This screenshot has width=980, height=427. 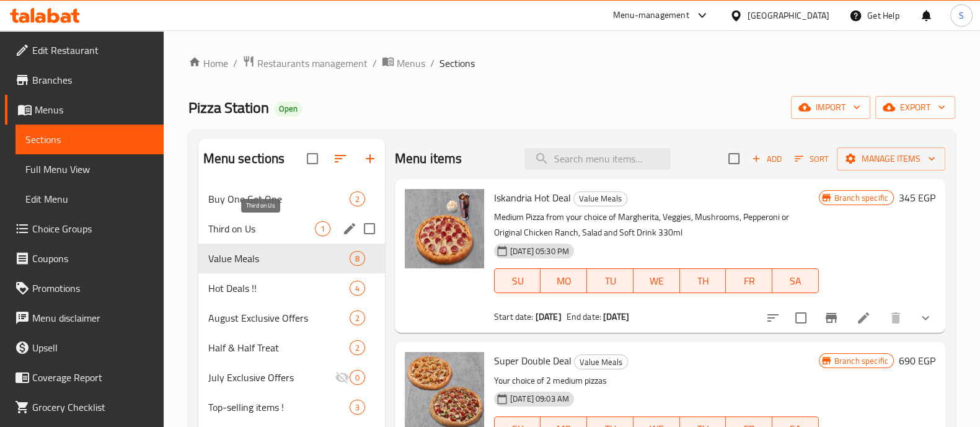 What do you see at coordinates (917, 198) in the screenshot?
I see `h6: 345 EGP` at bounding box center [917, 198].